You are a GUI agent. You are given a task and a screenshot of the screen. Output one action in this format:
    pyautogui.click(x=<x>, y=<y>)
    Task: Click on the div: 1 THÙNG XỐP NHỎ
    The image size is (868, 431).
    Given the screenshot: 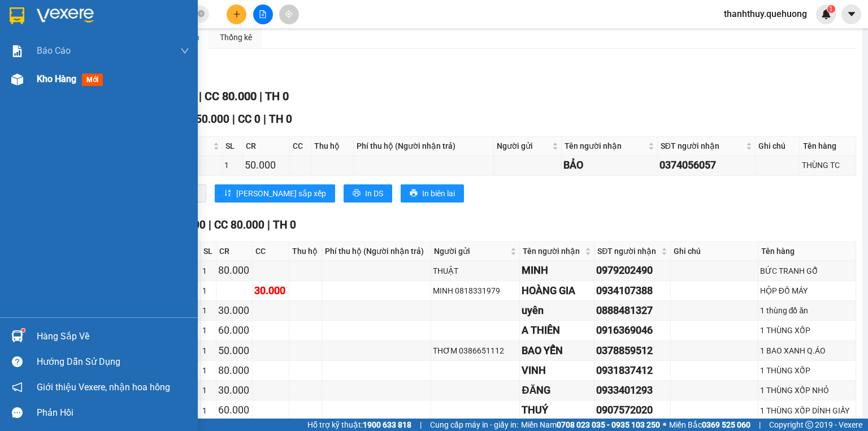 What is the action you would take?
    pyautogui.click(x=807, y=390)
    